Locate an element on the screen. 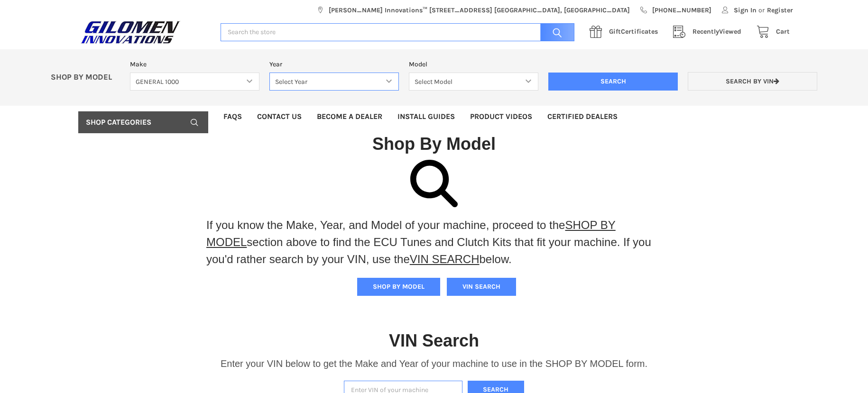 Image resolution: width=868 pixels, height=393 pixels. a: Cart is located at coordinates (771, 32).